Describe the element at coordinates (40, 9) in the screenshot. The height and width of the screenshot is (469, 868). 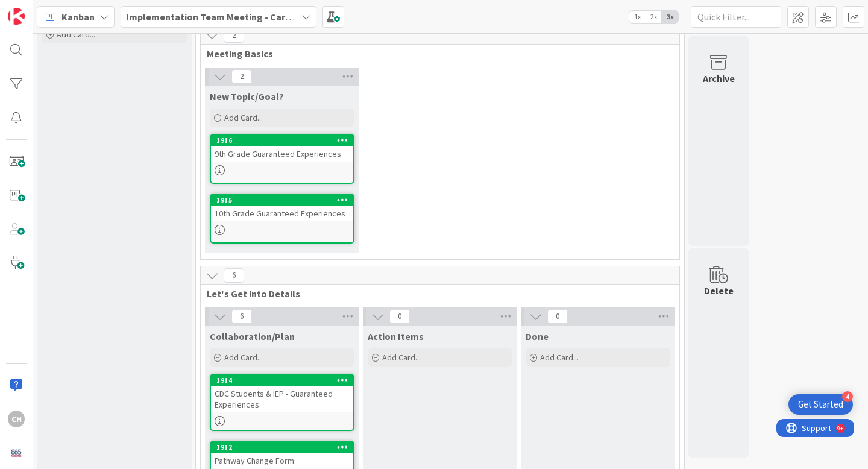
I see `span: Support` at that location.